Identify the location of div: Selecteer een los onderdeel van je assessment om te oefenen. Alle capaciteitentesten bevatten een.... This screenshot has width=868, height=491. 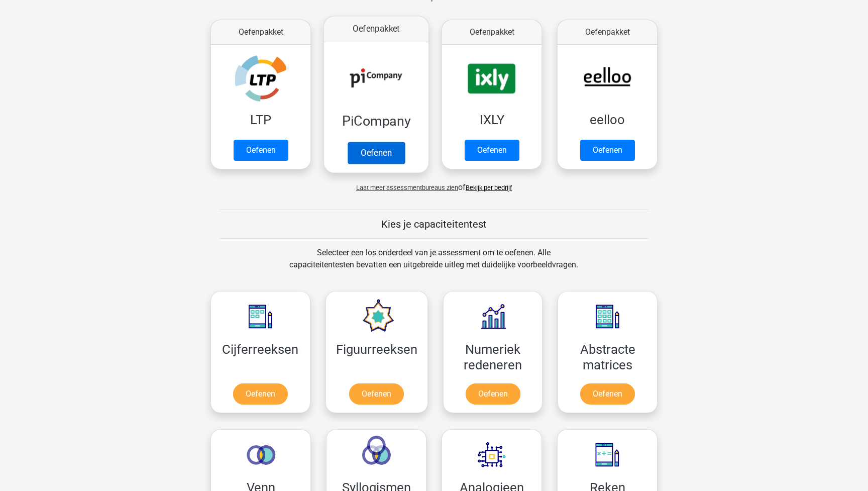
(433, 265).